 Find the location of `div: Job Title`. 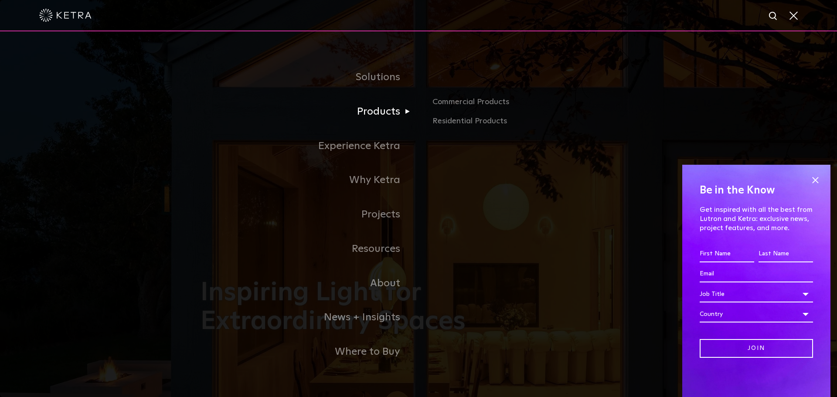

div: Job Title is located at coordinates (757, 294).